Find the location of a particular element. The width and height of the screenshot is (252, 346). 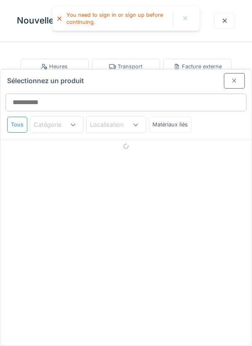

div: Tous is located at coordinates (17, 124).